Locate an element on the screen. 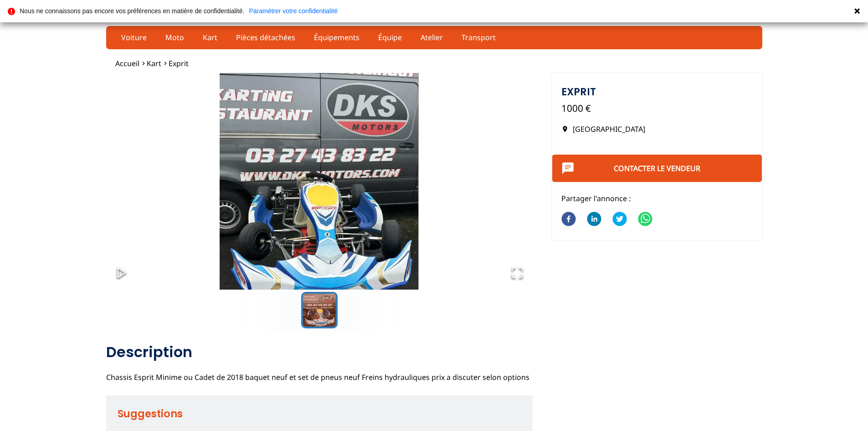 This screenshot has width=868, height=431. img: image is located at coordinates (320, 191).